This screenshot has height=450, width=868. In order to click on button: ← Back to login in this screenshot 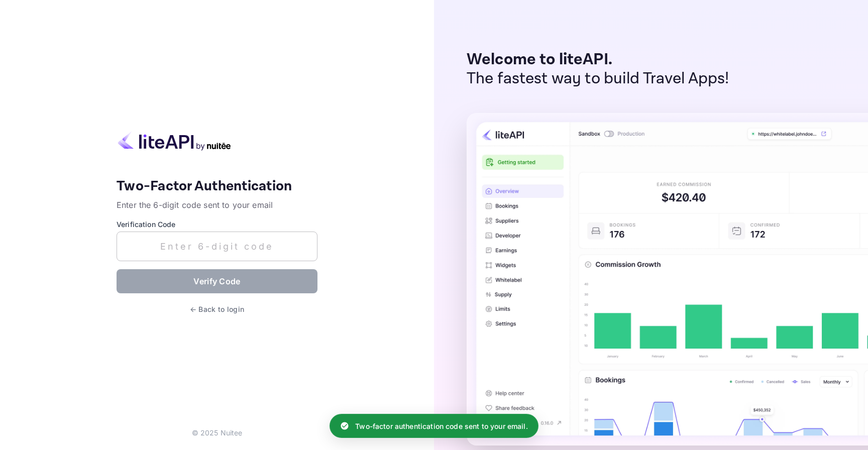, I will do `click(217, 309)`.